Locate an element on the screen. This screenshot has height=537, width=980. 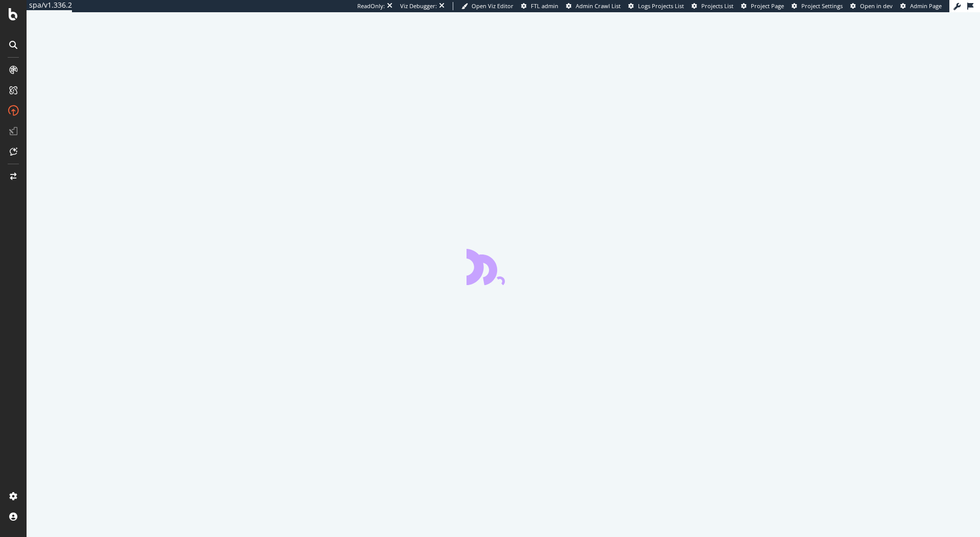
a: Logs Projects List is located at coordinates (656, 6).